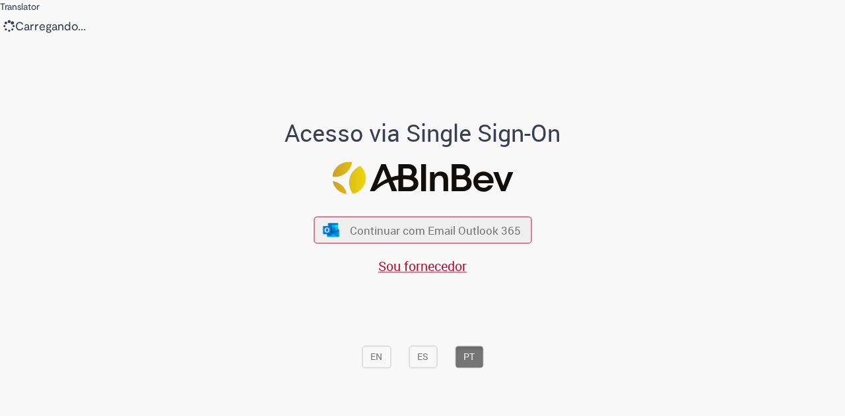 The width and height of the screenshot is (845, 416). What do you see at coordinates (422, 357) in the screenshot?
I see `button: ES` at bounding box center [422, 357].